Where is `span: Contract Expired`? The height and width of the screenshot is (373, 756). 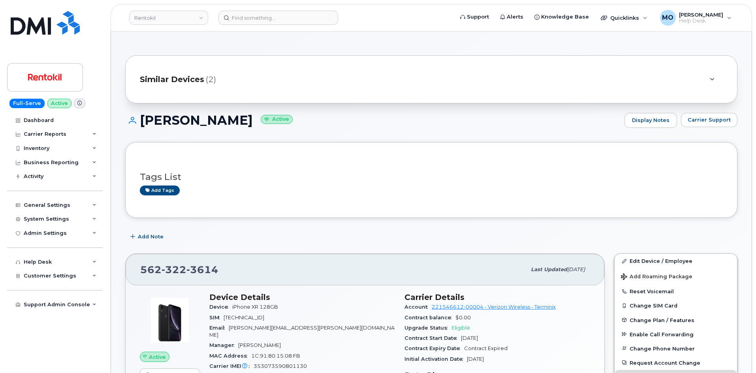
span: Contract Expired is located at coordinates (486, 348).